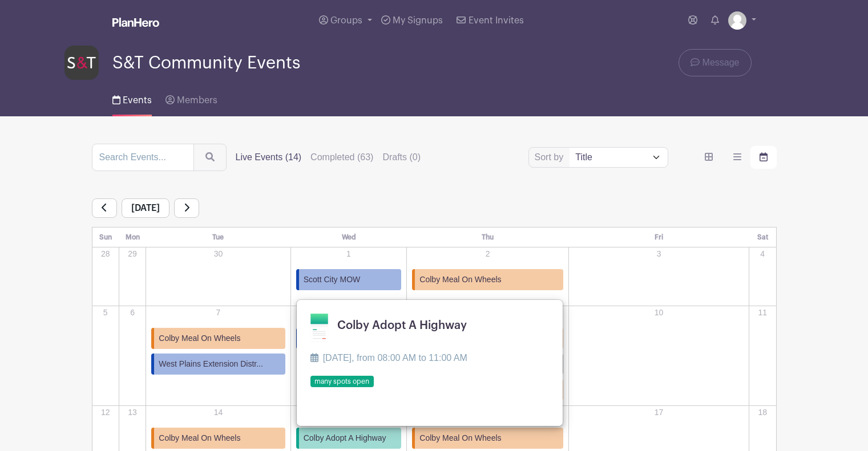 The width and height of the screenshot is (868, 451). What do you see at coordinates (659, 237) in the screenshot?
I see `th: Fri` at bounding box center [659, 237].